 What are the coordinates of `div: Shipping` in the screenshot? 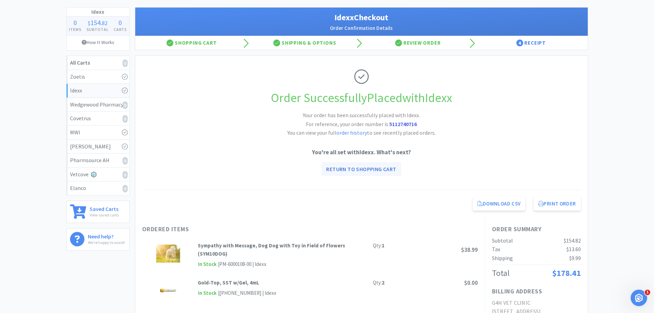 It's located at (502, 258).